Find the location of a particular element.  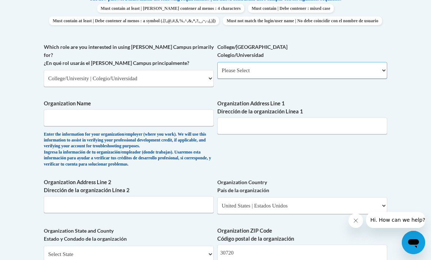

label: Organization Name is located at coordinates (129, 104).